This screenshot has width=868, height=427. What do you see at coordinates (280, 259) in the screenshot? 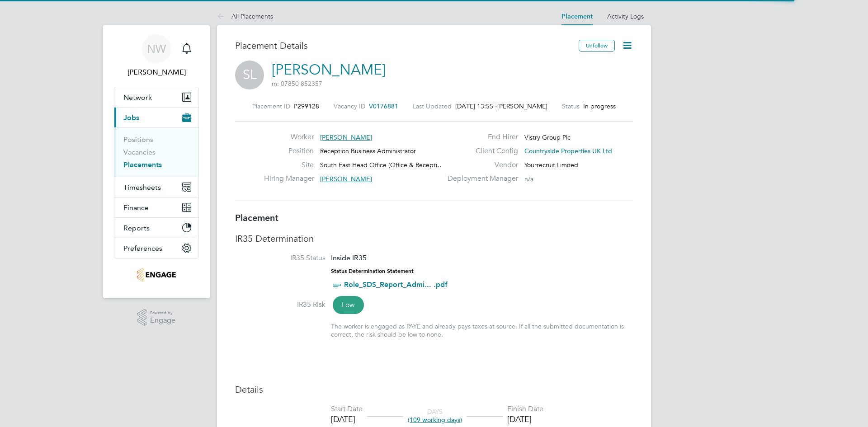
I see `label: IR35 Status` at bounding box center [280, 259].